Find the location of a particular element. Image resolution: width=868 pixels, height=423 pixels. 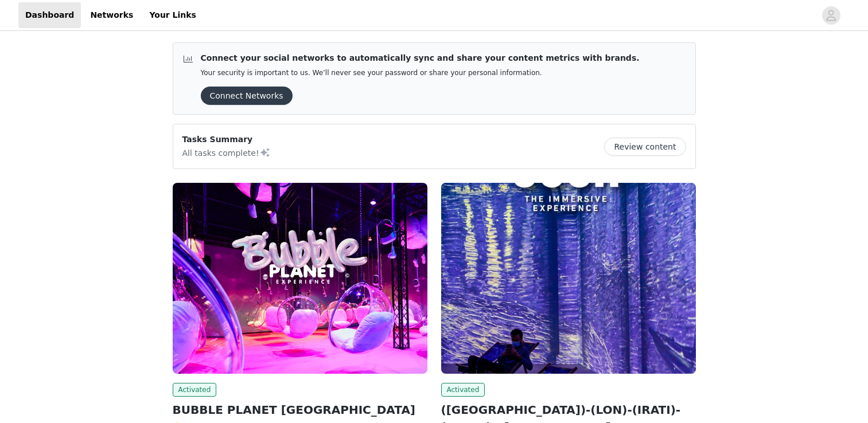

a: Networks is located at coordinates (111, 15).